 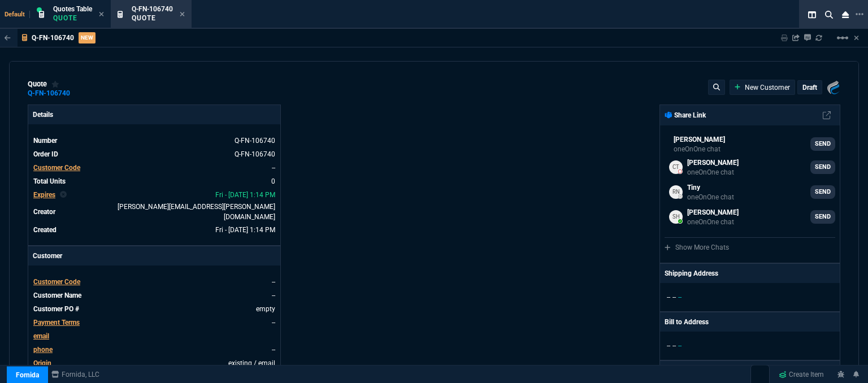 I want to click on span: fiona.rossi@fornida.com, so click(x=196, y=212).